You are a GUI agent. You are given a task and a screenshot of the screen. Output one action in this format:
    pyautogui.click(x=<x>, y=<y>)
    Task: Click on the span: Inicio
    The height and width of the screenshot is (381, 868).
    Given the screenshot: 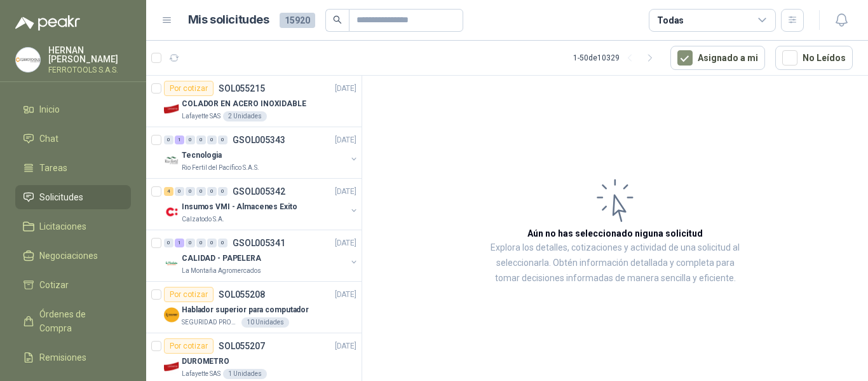 What is the action you would take?
    pyautogui.click(x=50, y=109)
    